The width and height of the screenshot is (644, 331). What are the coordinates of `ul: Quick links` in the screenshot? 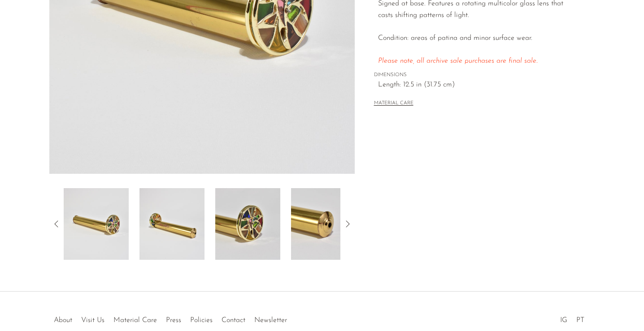 It's located at (170, 318).